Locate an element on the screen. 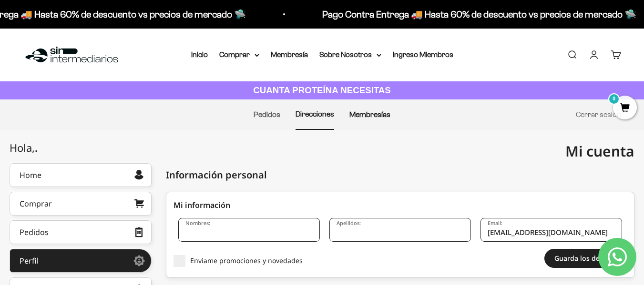 The height and width of the screenshot is (285, 644). button: Guarda los detalles is located at coordinates (585, 258).